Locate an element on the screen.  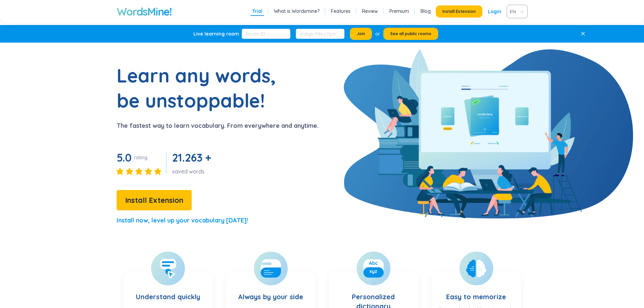
div: Live learning room is located at coordinates (216, 34).